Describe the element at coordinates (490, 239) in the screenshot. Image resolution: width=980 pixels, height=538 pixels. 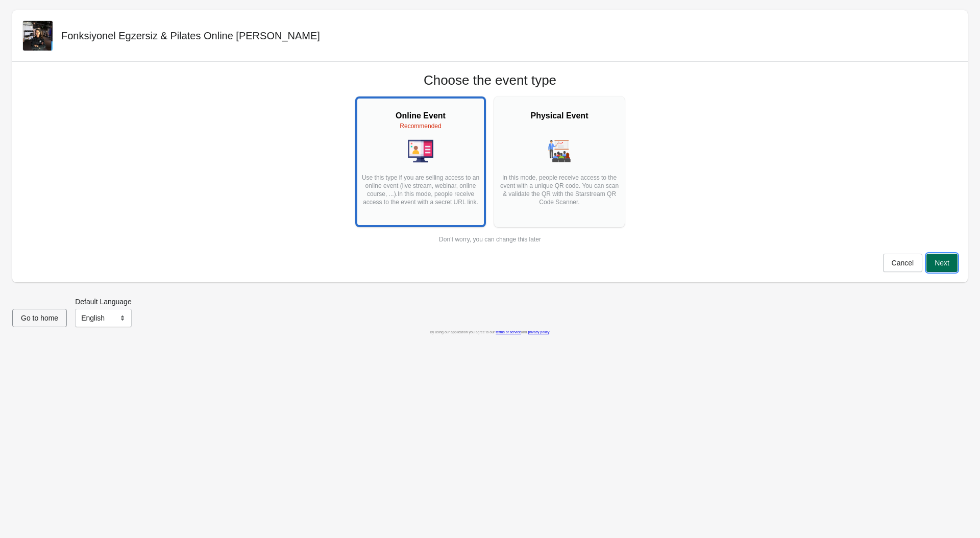
I see `div: Don’t worry, you can change this later` at that location.